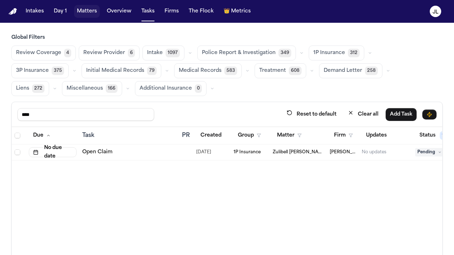 The image size is (454, 255). Describe the element at coordinates (289, 136) in the screenshot. I see `button: Matter` at that location.